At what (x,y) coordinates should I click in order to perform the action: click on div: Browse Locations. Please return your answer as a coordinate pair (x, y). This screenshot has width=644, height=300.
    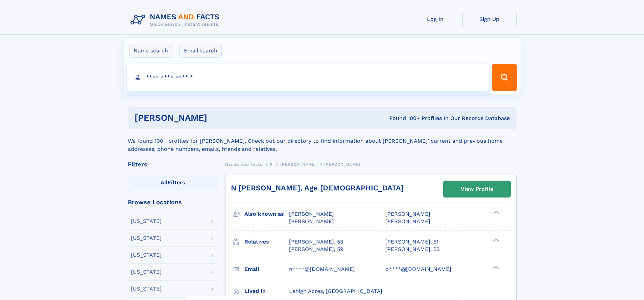
    Looking at the image, I should click on (173, 202).